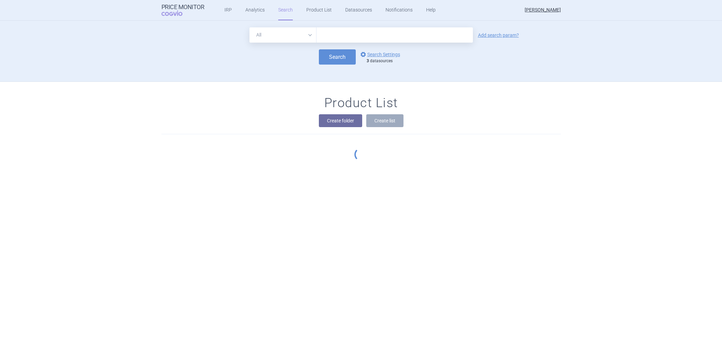 The height and width of the screenshot is (355, 722). Describe the element at coordinates (385, 121) in the screenshot. I see `button: Create list` at that location.